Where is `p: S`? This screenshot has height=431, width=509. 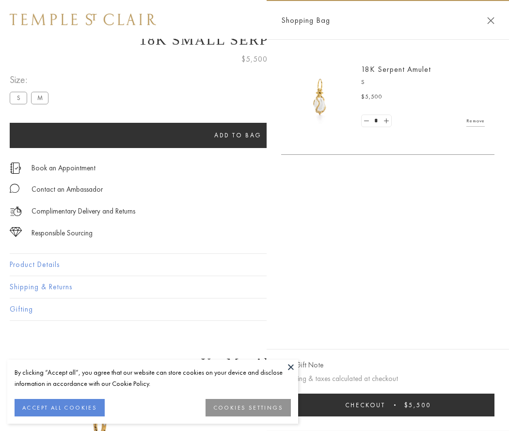 p: S is located at coordinates (423, 82).